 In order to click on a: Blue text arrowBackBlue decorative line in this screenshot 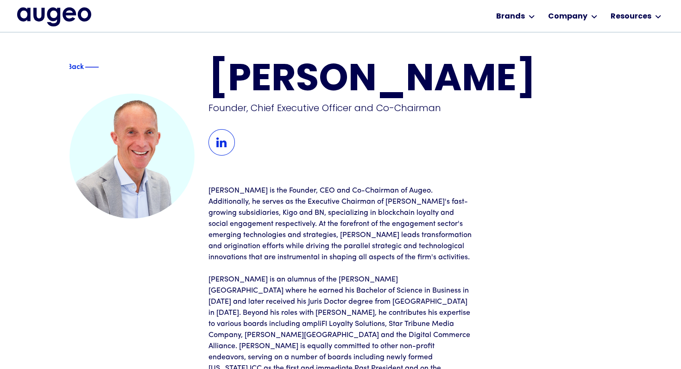, I will do `click(89, 67)`.